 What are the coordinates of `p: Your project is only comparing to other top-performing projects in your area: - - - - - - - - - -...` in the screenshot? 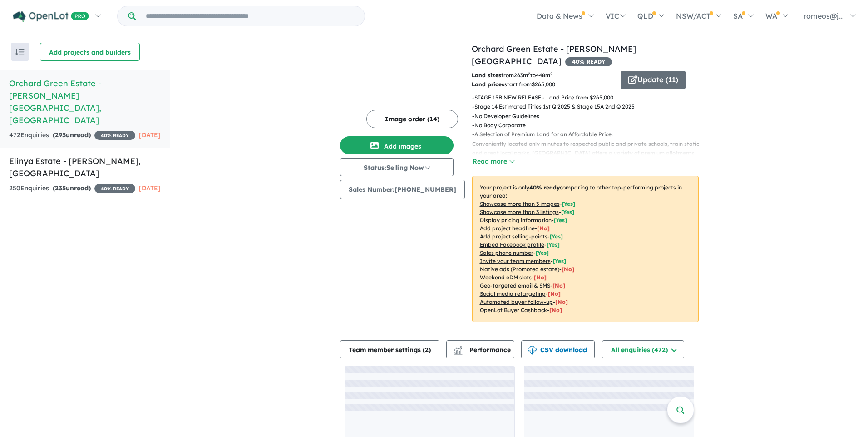 It's located at (585, 249).